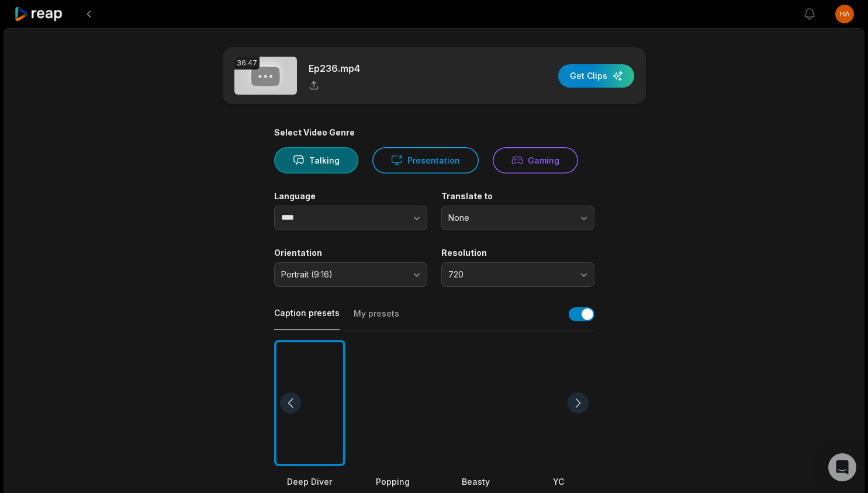  What do you see at coordinates (434, 133) in the screenshot?
I see `div: Select Video Genre` at bounding box center [434, 133].